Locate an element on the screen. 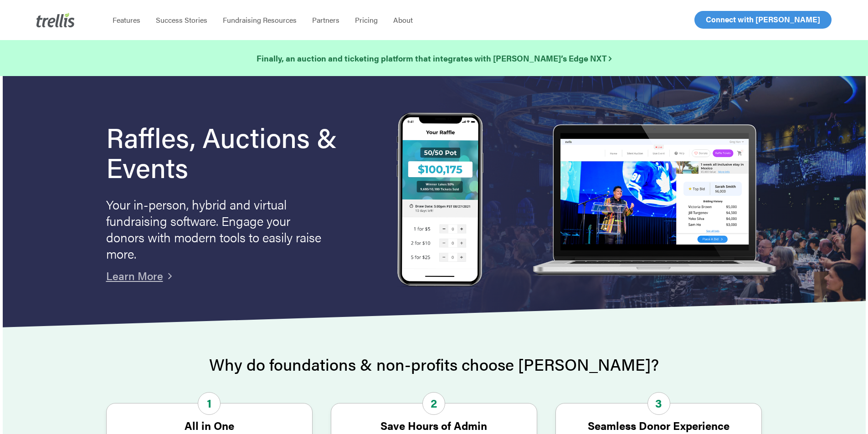 This screenshot has height=434, width=868. span: About is located at coordinates (403, 20).